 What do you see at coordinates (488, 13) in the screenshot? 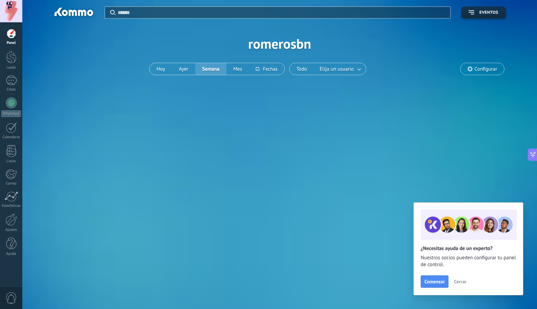
I see `span: Eventos` at bounding box center [488, 13].